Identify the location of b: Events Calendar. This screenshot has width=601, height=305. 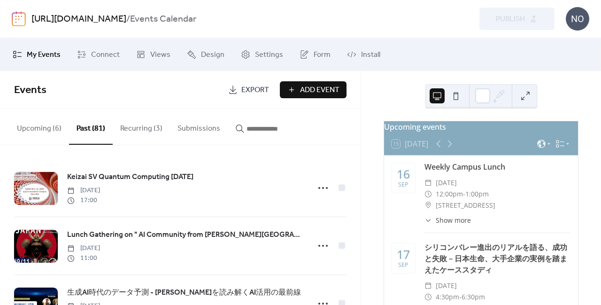
(163, 19).